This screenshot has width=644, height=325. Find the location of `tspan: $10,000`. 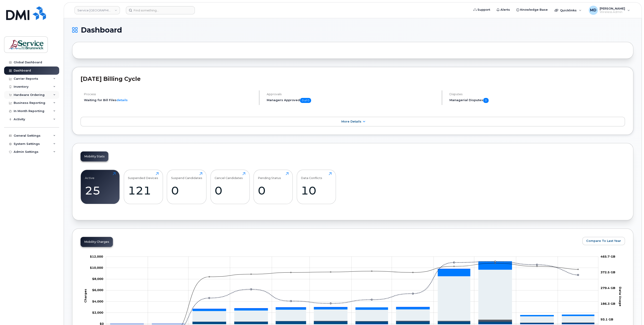

tspan: $10,000 is located at coordinates (97, 267).